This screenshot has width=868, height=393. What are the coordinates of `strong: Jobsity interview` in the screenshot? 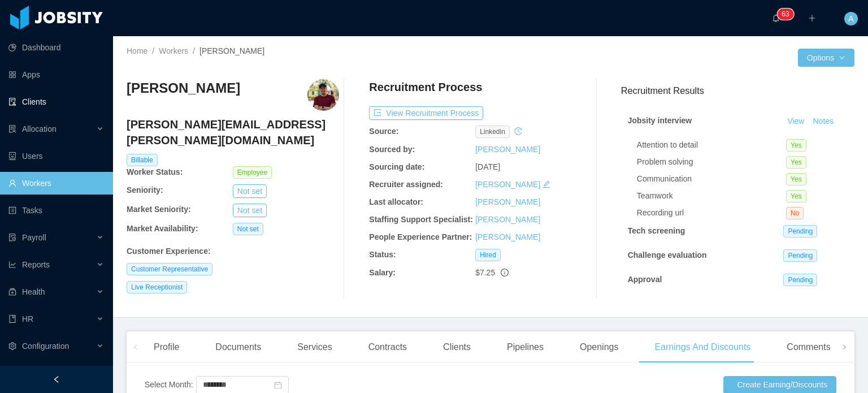 It's located at (660, 121).